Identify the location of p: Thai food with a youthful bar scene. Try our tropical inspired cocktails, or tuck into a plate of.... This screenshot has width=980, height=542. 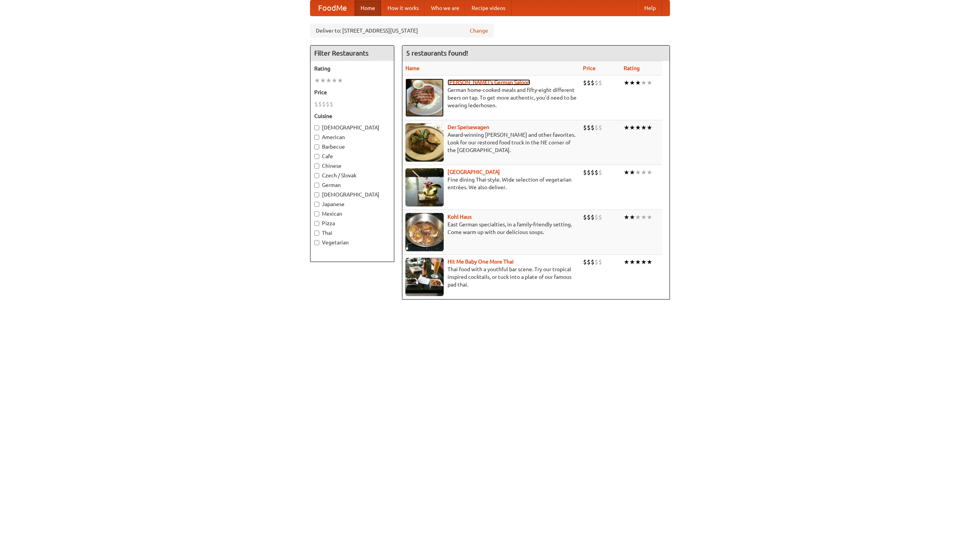
(491, 277).